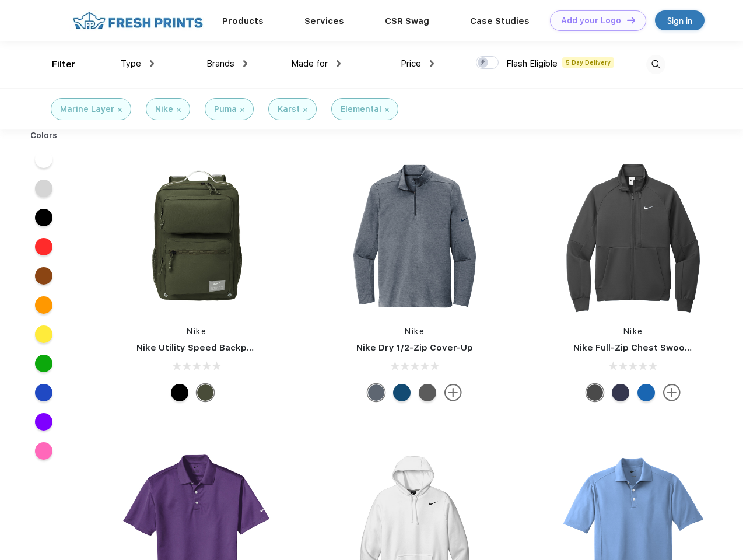 This screenshot has width=743, height=560. Describe the element at coordinates (220, 63) in the screenshot. I see `span: Brands` at that location.